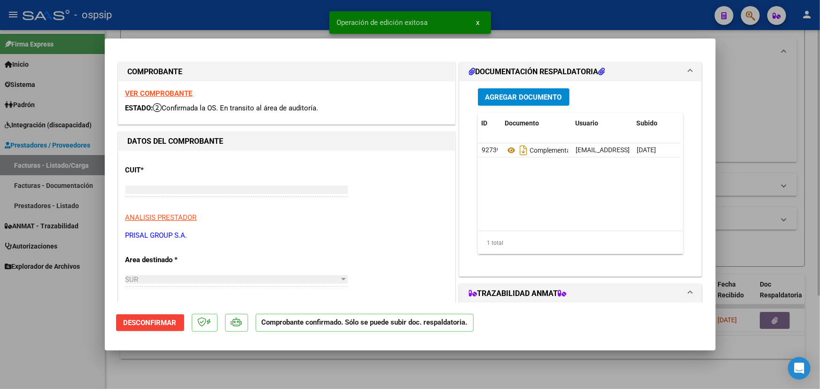  I want to click on div: 1 total, so click(581, 243).